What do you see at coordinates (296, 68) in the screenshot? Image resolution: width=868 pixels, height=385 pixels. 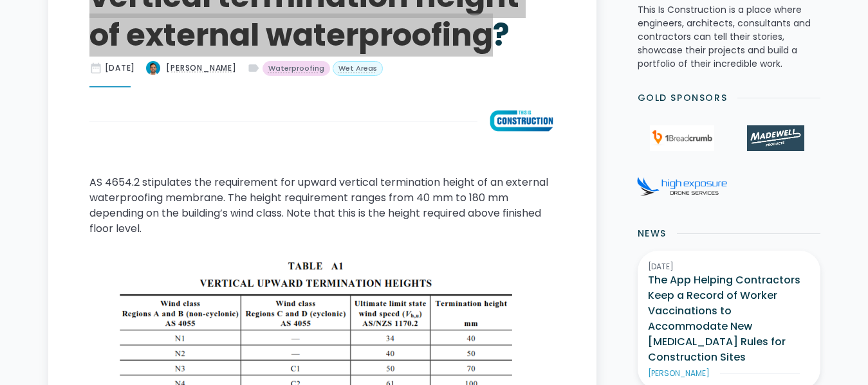 I see `div: Waterproofing` at bounding box center [296, 68].